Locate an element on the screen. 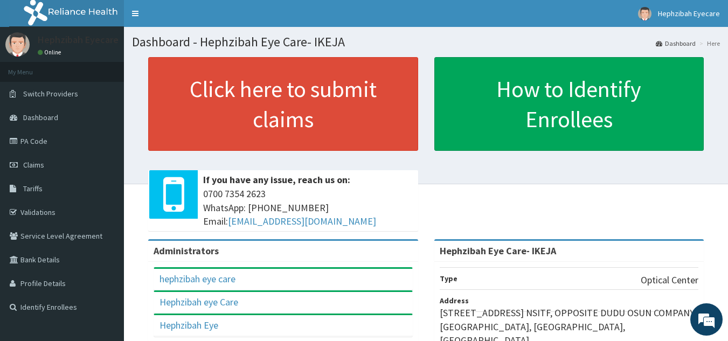 This screenshot has height=341, width=728. span: Hephzibah Eyecare is located at coordinates (689, 13).